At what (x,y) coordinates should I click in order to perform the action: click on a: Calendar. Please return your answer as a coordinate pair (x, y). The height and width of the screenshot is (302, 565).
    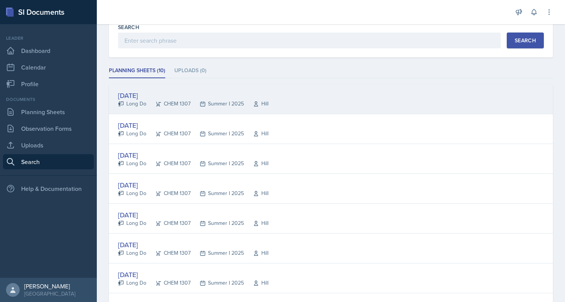
    Looking at the image, I should click on (48, 67).